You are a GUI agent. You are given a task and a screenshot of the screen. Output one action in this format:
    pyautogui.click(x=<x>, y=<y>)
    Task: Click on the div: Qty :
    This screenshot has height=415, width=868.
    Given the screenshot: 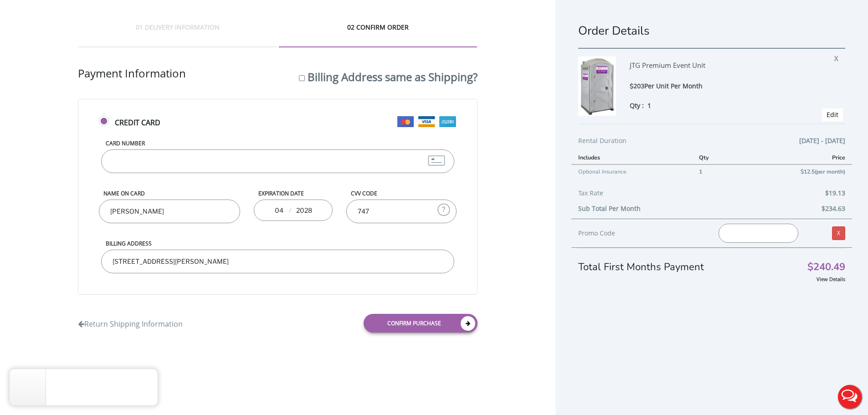 What is the action you would take?
    pyautogui.click(x=719, y=106)
    